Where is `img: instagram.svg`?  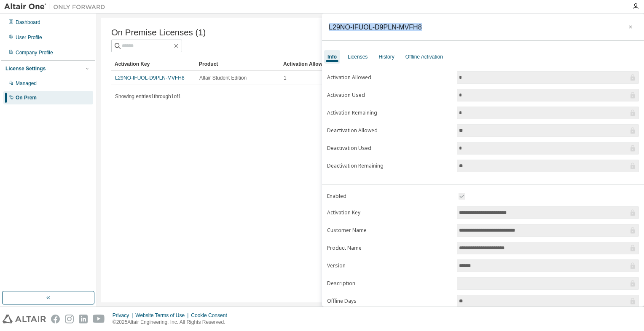 img: instagram.svg is located at coordinates (69, 319).